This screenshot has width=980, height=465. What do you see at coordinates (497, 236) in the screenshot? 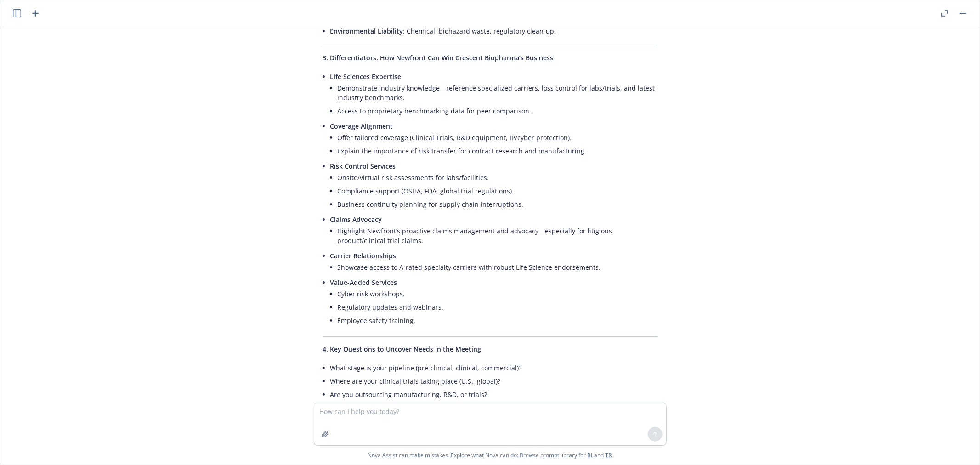
I see `li: Highlight Newfront’s proactive claims management and advocacy—especially for litigious product/cl...` at bounding box center [497, 236].